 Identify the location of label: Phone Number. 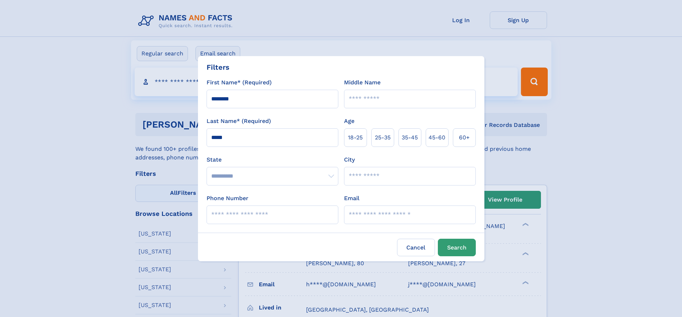
(227, 199).